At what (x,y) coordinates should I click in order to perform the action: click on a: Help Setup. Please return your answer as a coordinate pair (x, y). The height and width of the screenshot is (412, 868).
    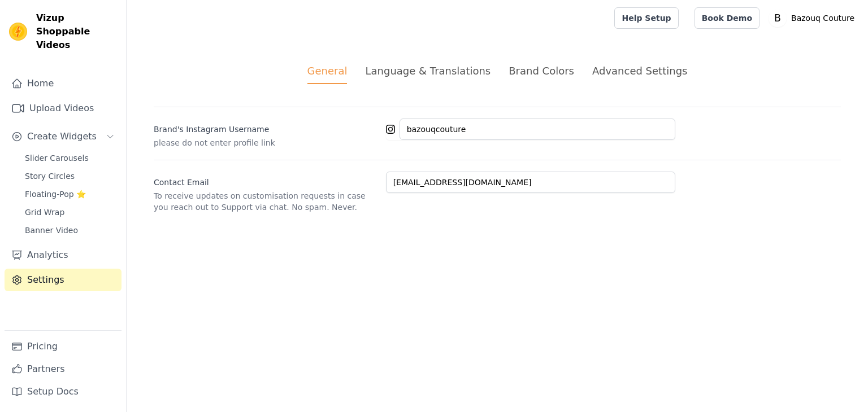
    Looking at the image, I should click on (646, 18).